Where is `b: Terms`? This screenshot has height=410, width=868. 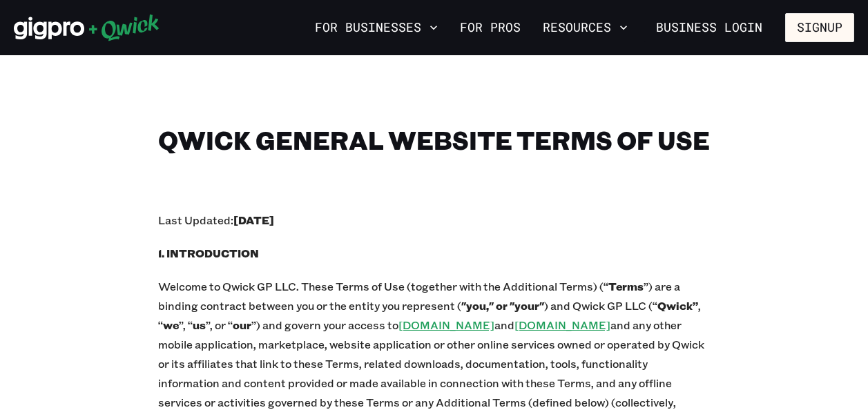 b: Terms is located at coordinates (625, 286).